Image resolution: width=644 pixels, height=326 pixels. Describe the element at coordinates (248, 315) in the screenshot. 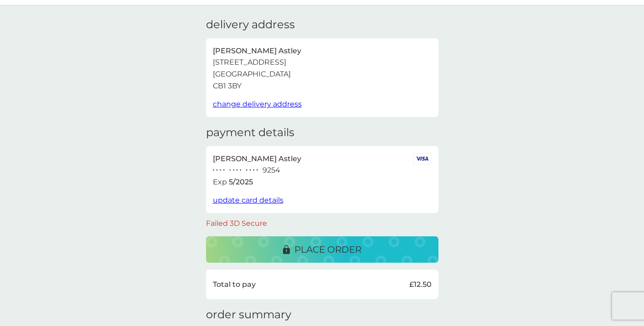

I see `h3: order summary` at that location.